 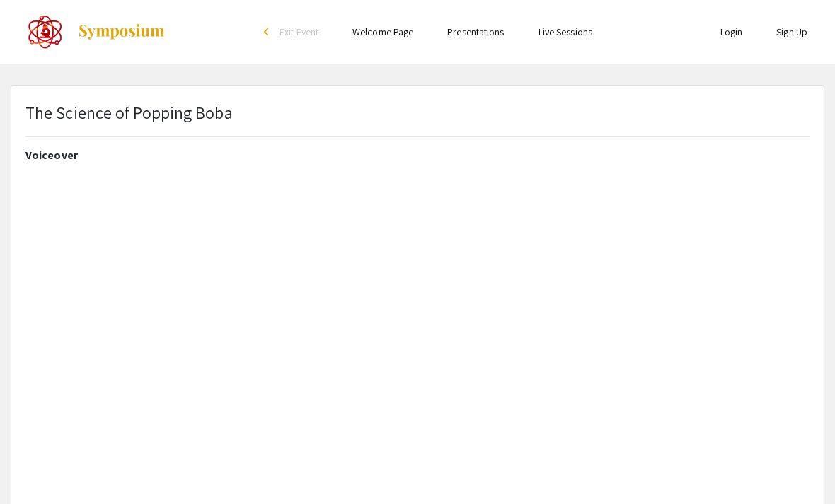 I want to click on a: The 2022 CoorsTek Denver Metro Regional Science and Engineering Fair, so click(x=88, y=32).